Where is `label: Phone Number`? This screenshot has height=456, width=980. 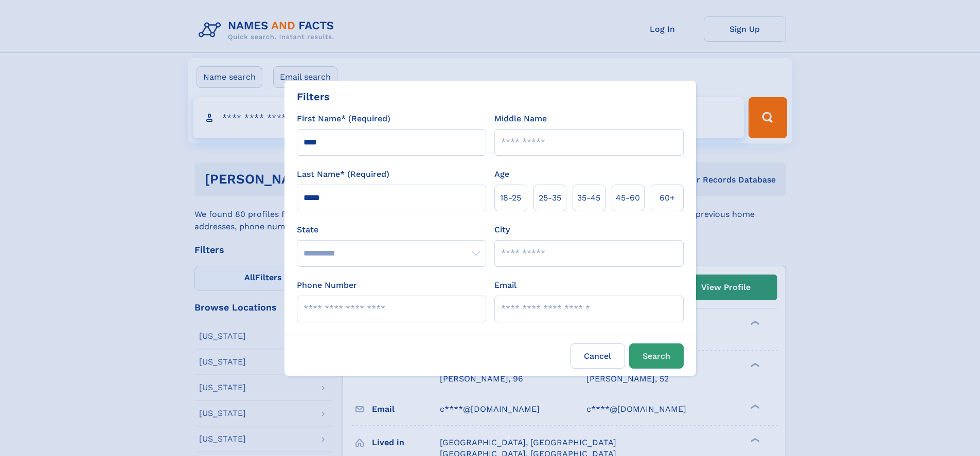 label: Phone Number is located at coordinates (327, 285).